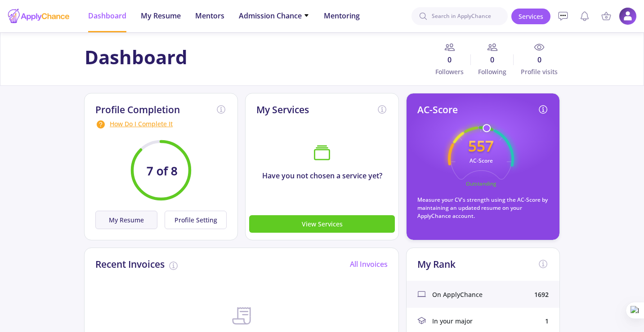  I want to click on h2: My Rank, so click(436, 264).